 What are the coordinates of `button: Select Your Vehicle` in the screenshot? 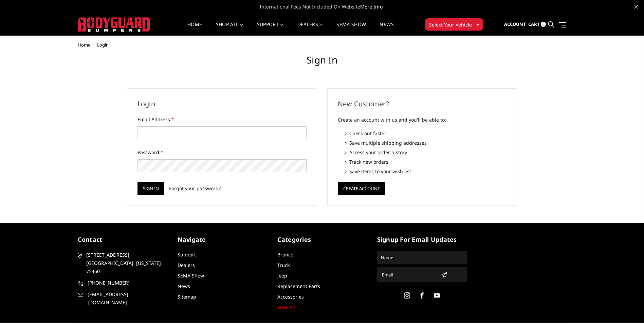 It's located at (454, 24).